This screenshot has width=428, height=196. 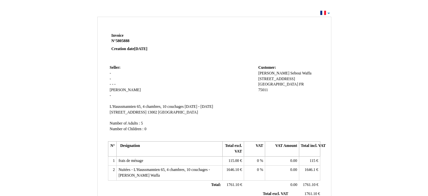 I want to click on span: Number of Adults :, so click(x=125, y=123).